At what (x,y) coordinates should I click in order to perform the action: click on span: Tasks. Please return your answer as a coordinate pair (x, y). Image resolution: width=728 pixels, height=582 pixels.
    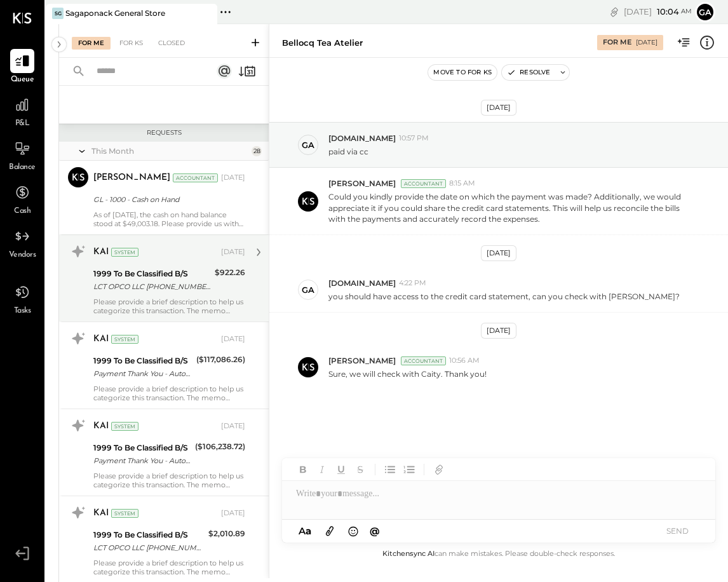
    Looking at the image, I should click on (22, 312).